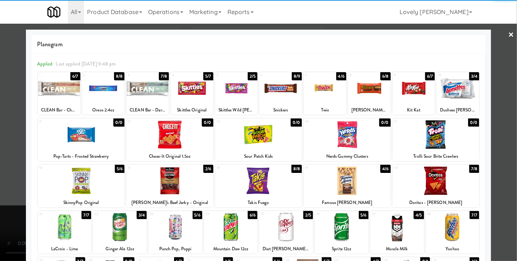 The width and height of the screenshot is (517, 261). Describe the element at coordinates (280, 93) in the screenshot. I see `div: 68/9Snickers` at that location.